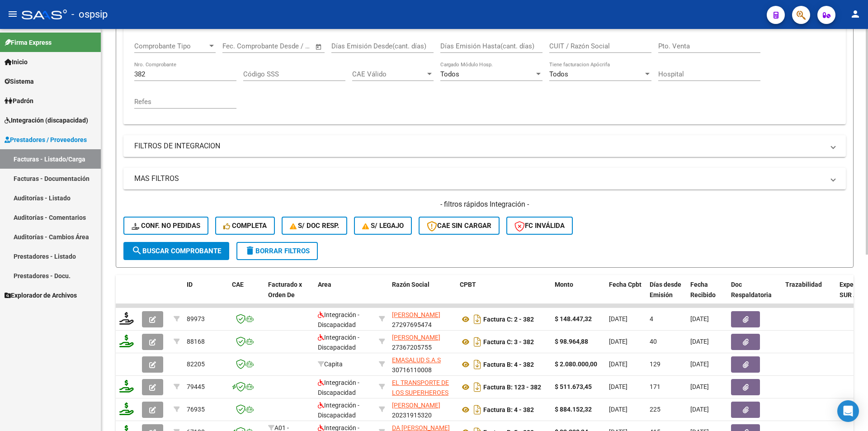  Describe the element at coordinates (655, 387) in the screenshot. I see `span: 171` at that location.